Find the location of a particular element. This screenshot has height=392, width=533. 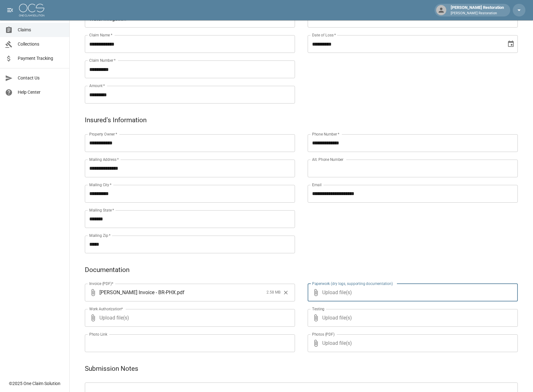

label: Phone Number is located at coordinates (326, 134).